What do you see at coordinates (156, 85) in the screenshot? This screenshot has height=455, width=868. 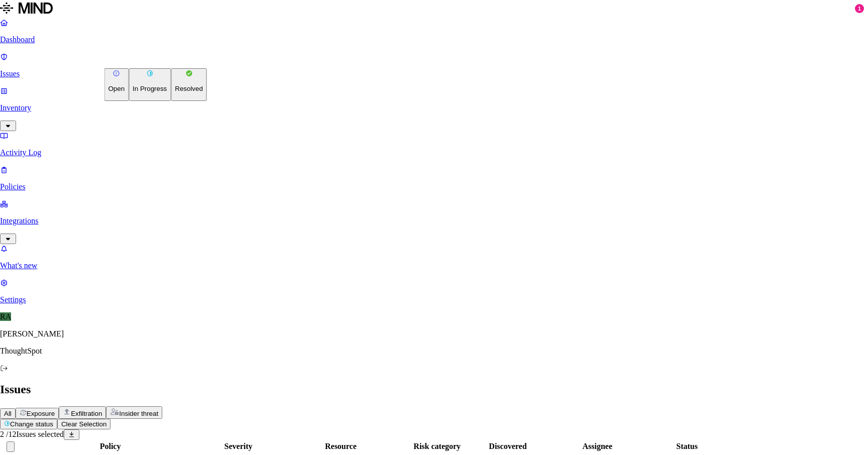 I see `div: Change status` at bounding box center [156, 85].